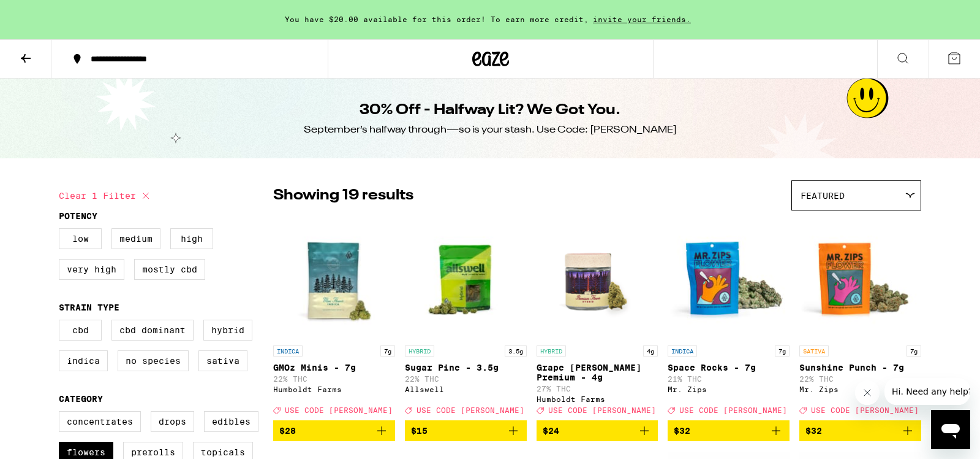 The width and height of the screenshot is (980, 459). I want to click on p: Showing 19 results, so click(343, 195).